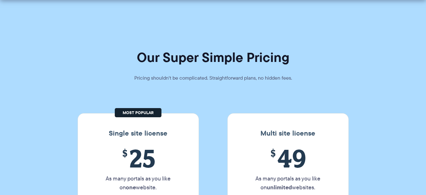 The height and width of the screenshot is (195, 426). I want to click on h3: Multi site license, so click(288, 133).